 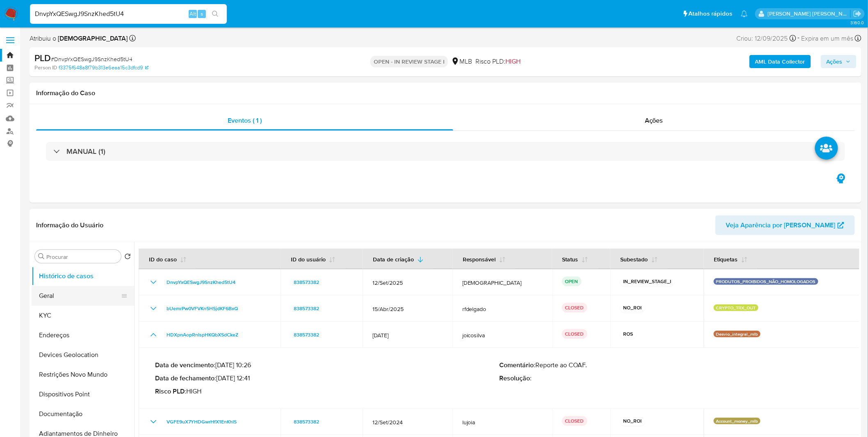 What do you see at coordinates (827, 39) in the screenshot?
I see `span: Expira em um mês` at bounding box center [827, 39].